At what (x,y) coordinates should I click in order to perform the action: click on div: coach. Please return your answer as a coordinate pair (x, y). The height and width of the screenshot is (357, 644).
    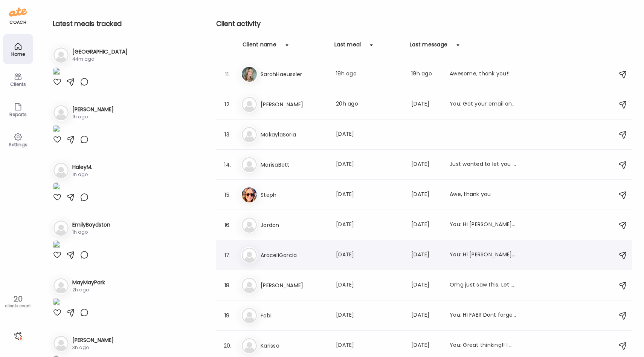
    Looking at the image, I should click on (18, 22).